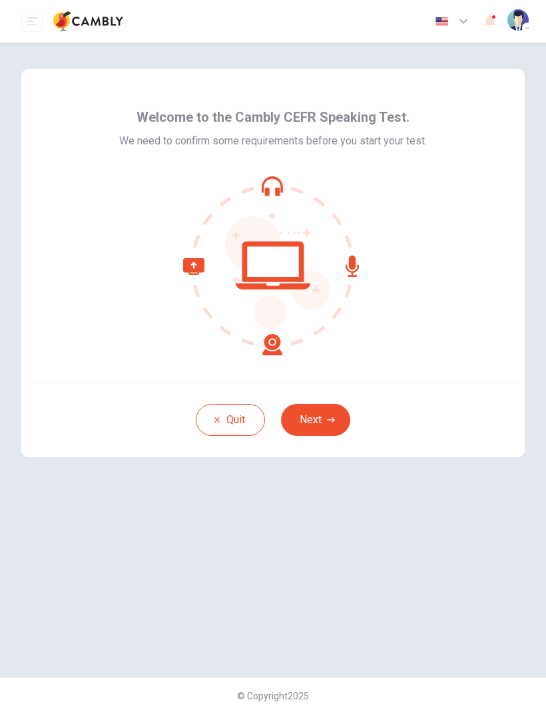 This screenshot has width=546, height=714. I want to click on a: Cambly logo, so click(88, 21).